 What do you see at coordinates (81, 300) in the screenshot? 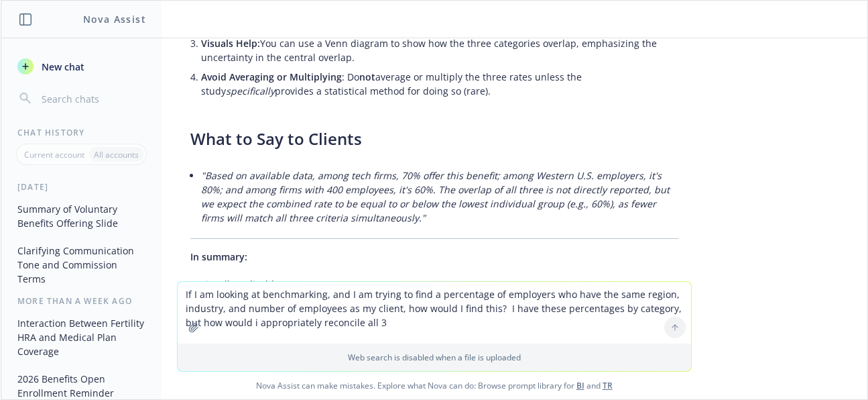
I see `div: More than a week ago` at bounding box center [81, 300].